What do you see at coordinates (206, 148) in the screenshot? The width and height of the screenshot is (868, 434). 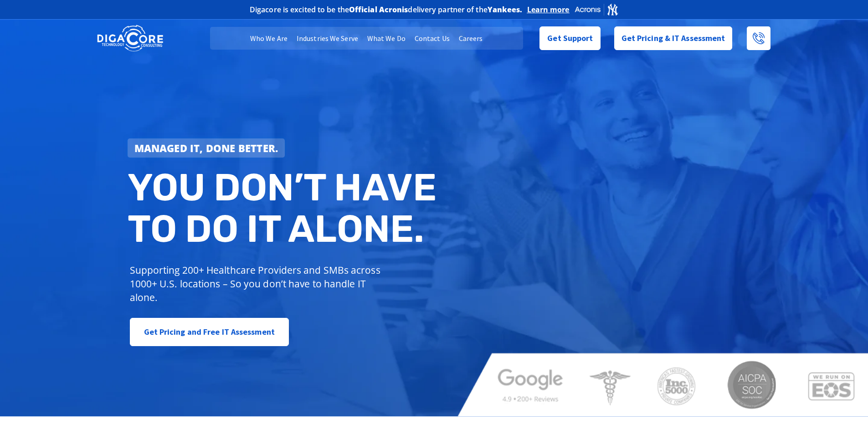 I see `strong: Managed IT, done better.` at bounding box center [206, 148].